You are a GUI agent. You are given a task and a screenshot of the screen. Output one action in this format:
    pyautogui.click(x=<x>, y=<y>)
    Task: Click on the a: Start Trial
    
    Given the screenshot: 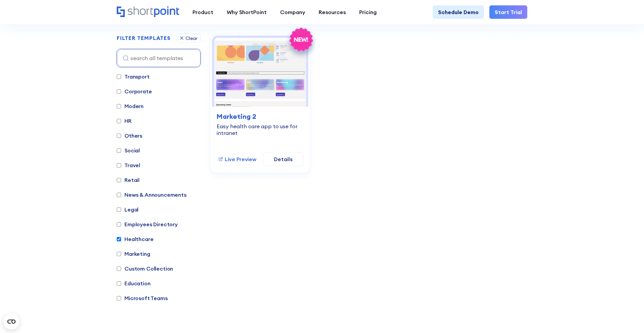 What is the action you would take?
    pyautogui.click(x=508, y=12)
    